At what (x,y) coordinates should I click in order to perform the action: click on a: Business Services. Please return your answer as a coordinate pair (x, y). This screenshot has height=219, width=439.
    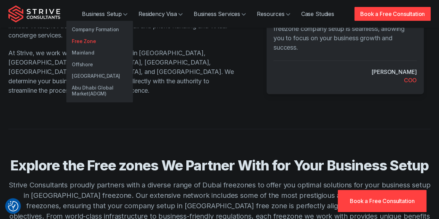
    Looking at the image, I should click on (220, 14).